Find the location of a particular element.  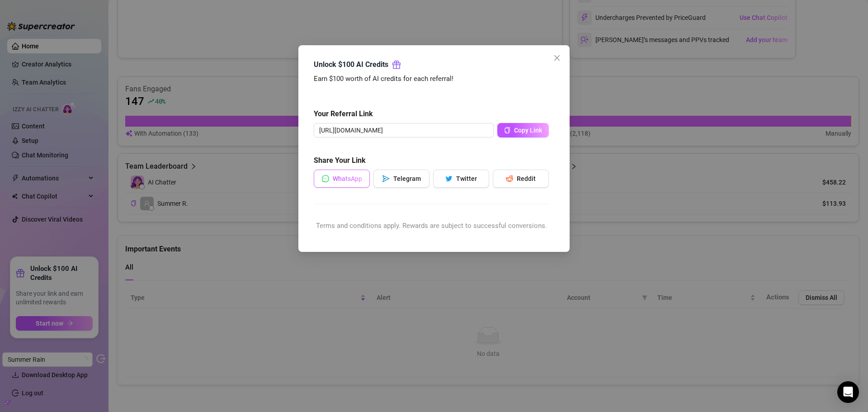

span: Reddit is located at coordinates (526, 179).